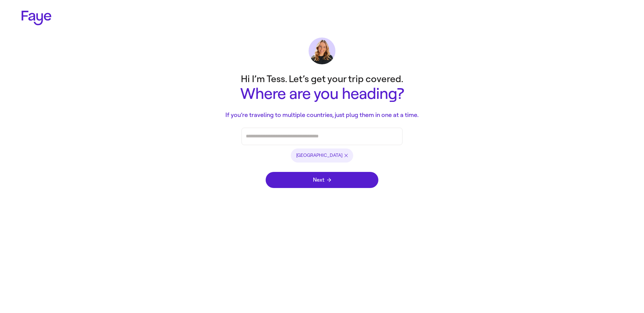  I want to click on button: Next, so click(322, 180).